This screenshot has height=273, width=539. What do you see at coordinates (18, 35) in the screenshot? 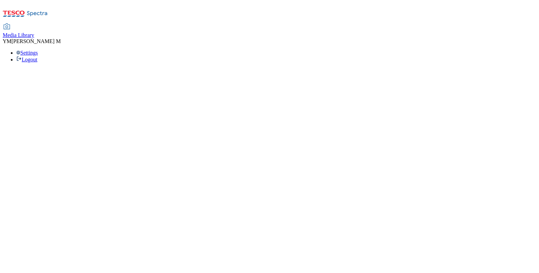
I see `span: Media Library` at bounding box center [18, 35].